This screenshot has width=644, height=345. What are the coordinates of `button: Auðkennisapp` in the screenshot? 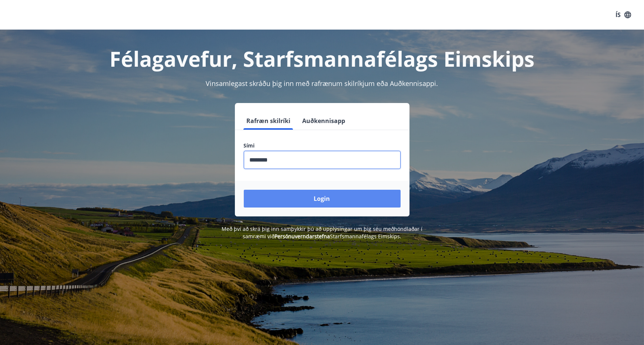 It's located at (324, 121).